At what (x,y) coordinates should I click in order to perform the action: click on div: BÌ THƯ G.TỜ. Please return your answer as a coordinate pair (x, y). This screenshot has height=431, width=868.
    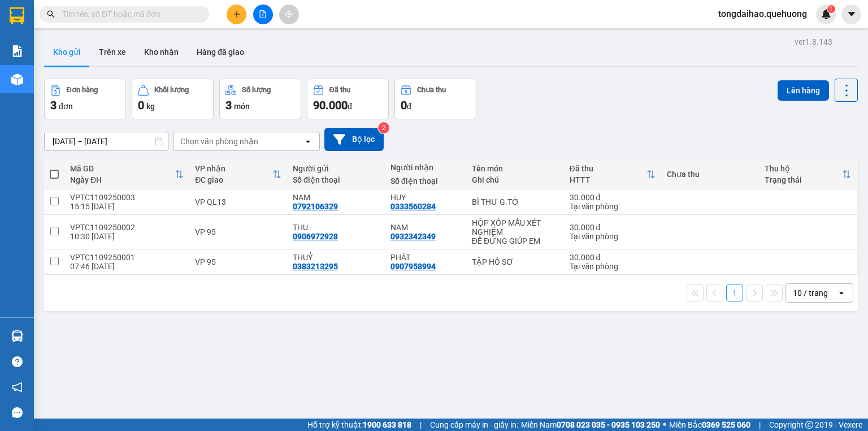
    Looking at the image, I should click on (515, 202).